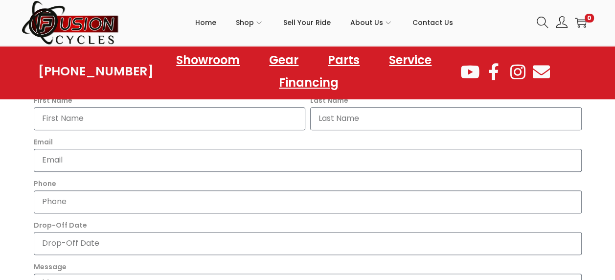 This screenshot has width=615, height=280. I want to click on span: Home, so click(205, 22).